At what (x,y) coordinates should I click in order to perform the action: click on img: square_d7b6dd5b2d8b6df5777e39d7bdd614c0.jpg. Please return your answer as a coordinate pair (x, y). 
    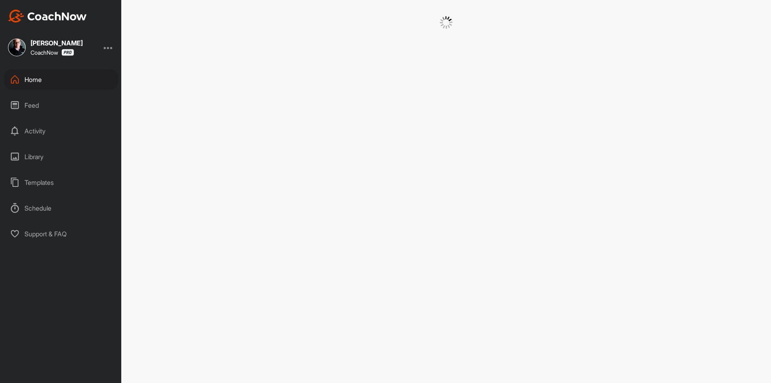
    Looking at the image, I should click on (17, 47).